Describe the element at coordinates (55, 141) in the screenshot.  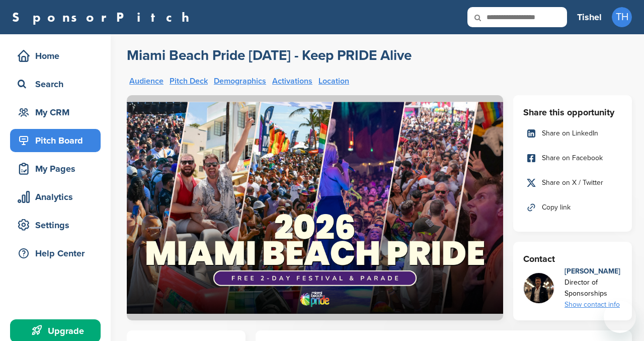
I see `a: Pitch Board` at that location.